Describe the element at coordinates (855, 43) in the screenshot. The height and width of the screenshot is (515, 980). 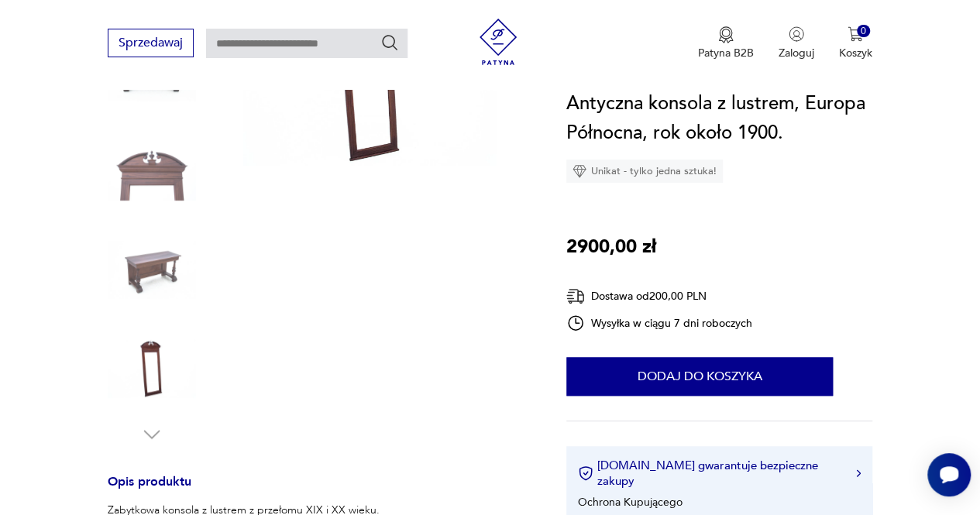
I see `button: 0Koszyk` at that location.